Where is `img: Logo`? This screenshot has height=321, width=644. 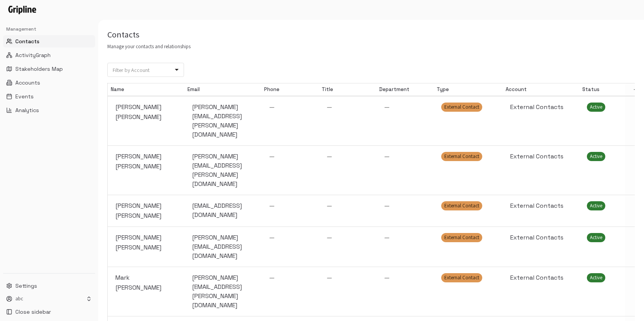
img: Logo is located at coordinates (22, 9).